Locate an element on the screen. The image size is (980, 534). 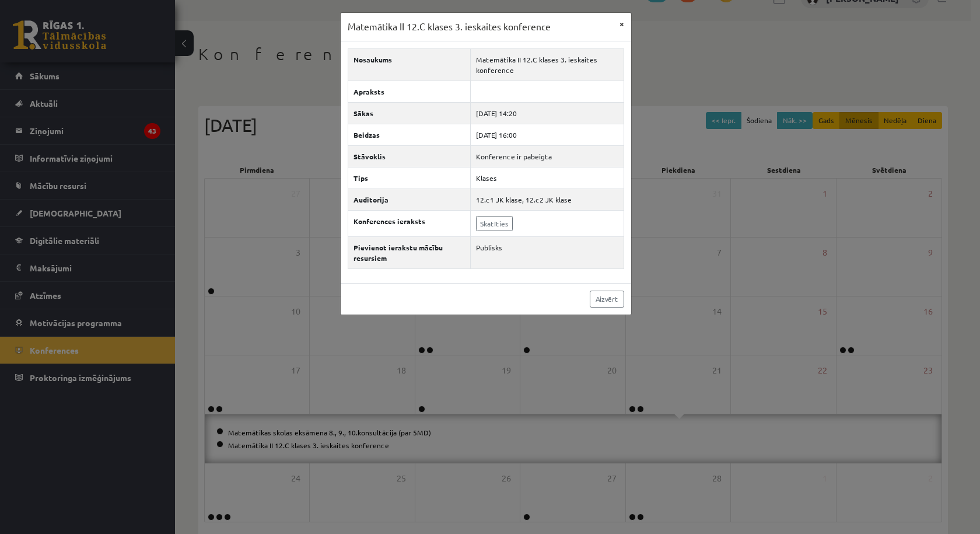
a: Aizvērt is located at coordinates (607, 299).